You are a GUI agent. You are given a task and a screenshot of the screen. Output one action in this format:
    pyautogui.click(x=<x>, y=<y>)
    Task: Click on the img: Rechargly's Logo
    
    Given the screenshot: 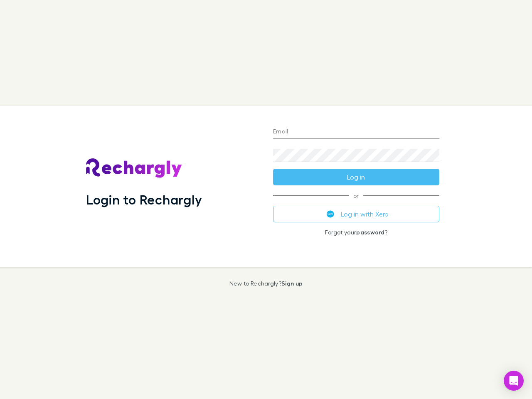 What is the action you would take?
    pyautogui.click(x=134, y=168)
    